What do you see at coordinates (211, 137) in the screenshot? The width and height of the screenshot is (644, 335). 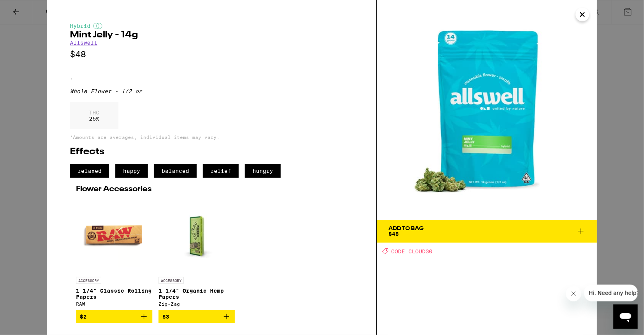 I see `p: *Amounts are averages, individual items may vary.` at bounding box center [211, 137].